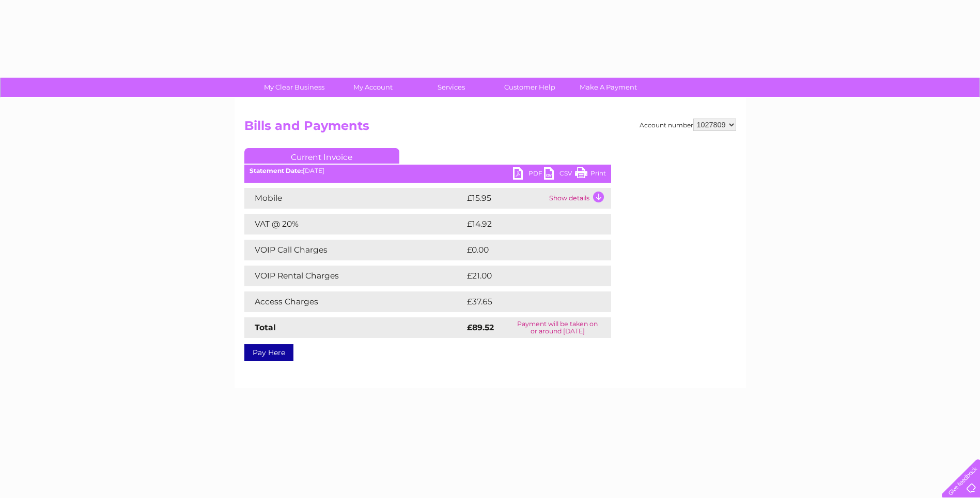  What do you see at coordinates (265, 327) in the screenshot?
I see `strong: Total` at bounding box center [265, 327].